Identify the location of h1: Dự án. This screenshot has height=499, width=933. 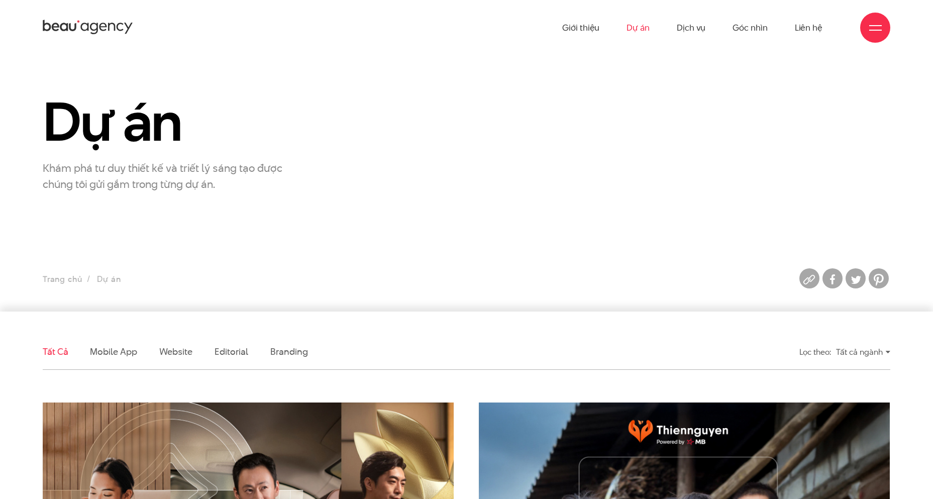
(175, 122).